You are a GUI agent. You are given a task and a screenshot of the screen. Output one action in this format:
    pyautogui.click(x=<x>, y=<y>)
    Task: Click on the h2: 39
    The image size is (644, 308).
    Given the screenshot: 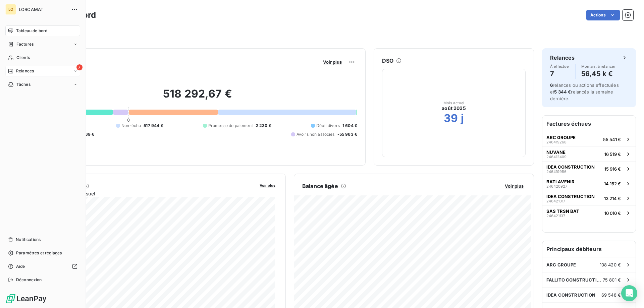 What is the action you would take?
    pyautogui.click(x=451, y=119)
    